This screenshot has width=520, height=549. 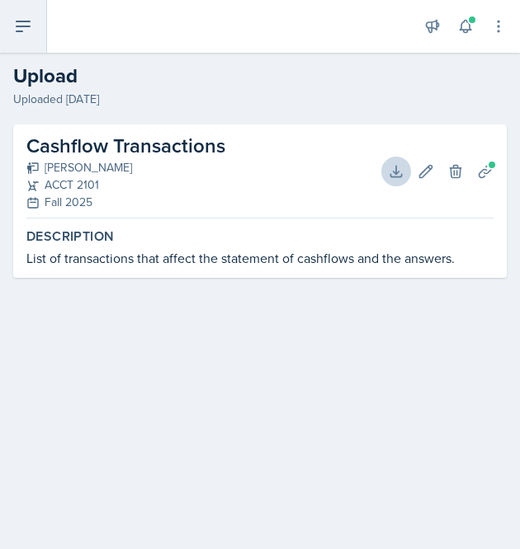 I want to click on div: Fall 2025, so click(x=125, y=202).